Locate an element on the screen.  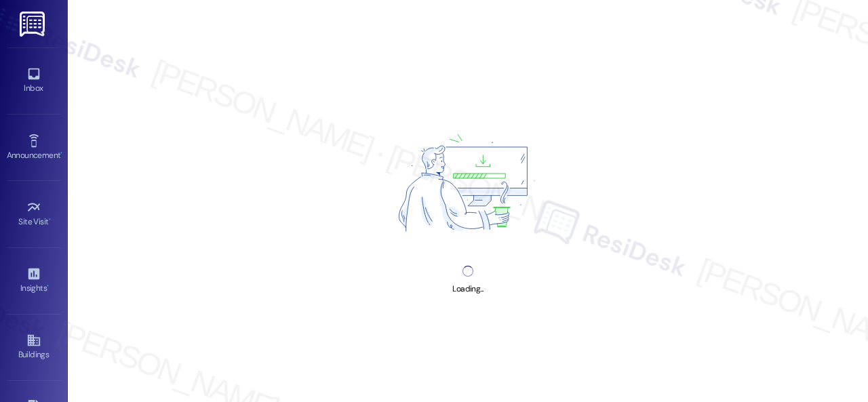
div: Loading... is located at coordinates (467, 289).